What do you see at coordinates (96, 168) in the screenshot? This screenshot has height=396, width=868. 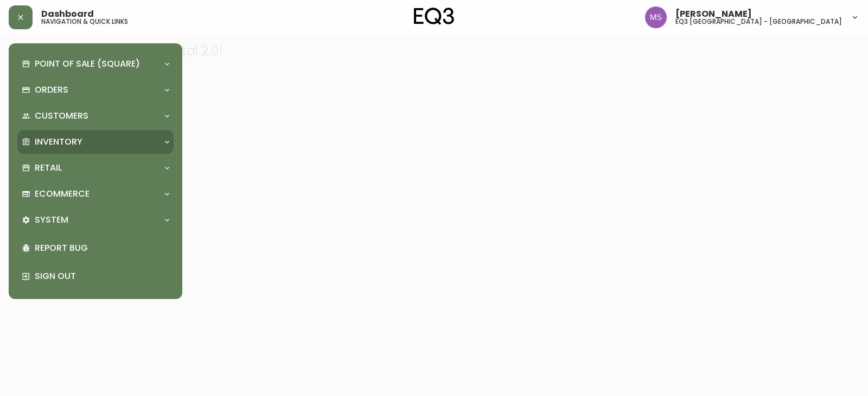 I see `div: Retail` at bounding box center [96, 168].